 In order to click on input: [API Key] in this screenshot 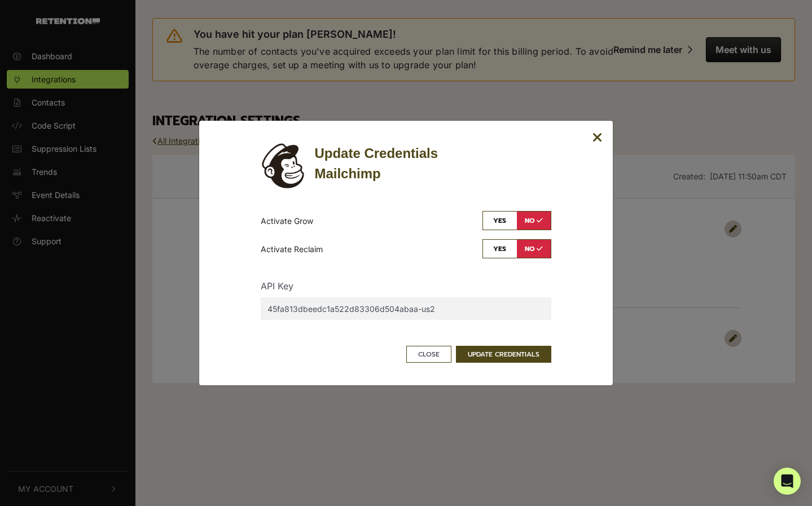, I will do `click(405, 308)`.